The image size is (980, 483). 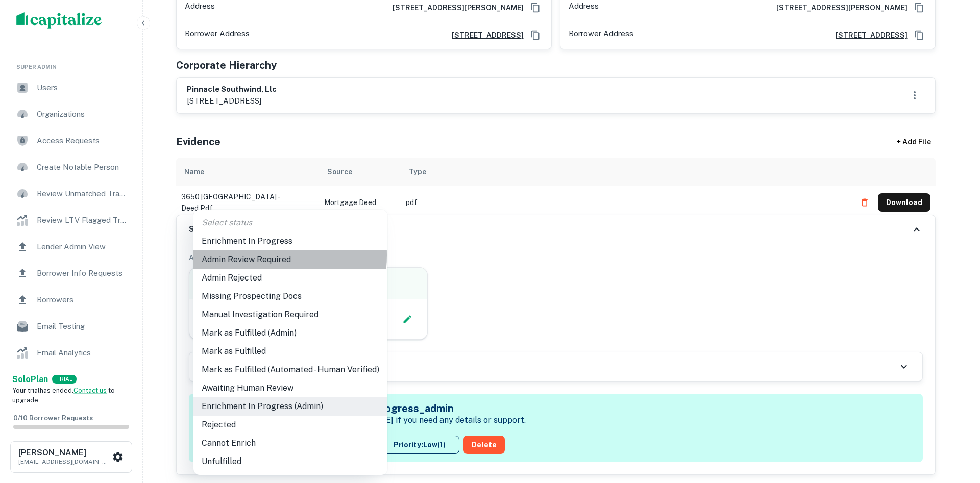 What do you see at coordinates (290, 352) in the screenshot?
I see `li: Mark as Fulfilled` at bounding box center [290, 352].